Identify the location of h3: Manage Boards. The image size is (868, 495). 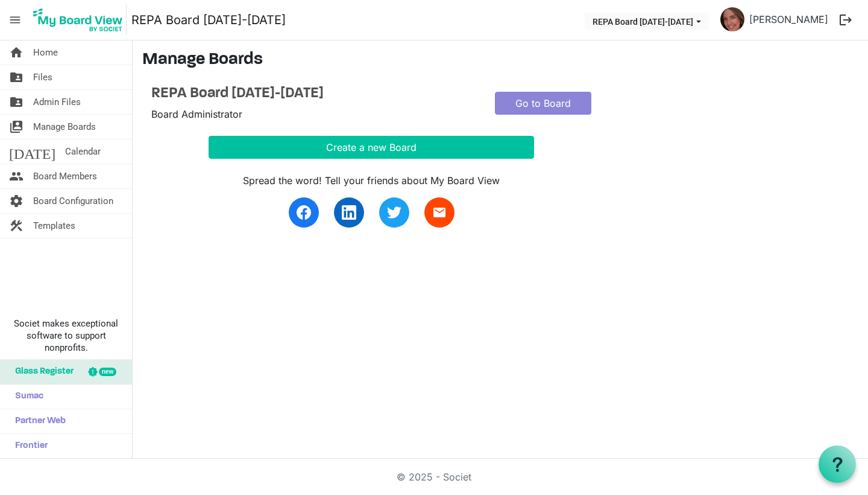
(500, 60).